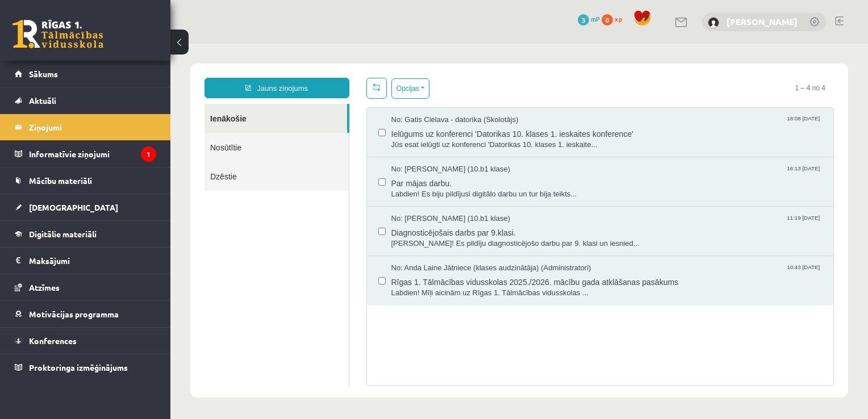 The height and width of the screenshot is (419, 868). I want to click on span: 1 – 4 no 4, so click(639, 44).